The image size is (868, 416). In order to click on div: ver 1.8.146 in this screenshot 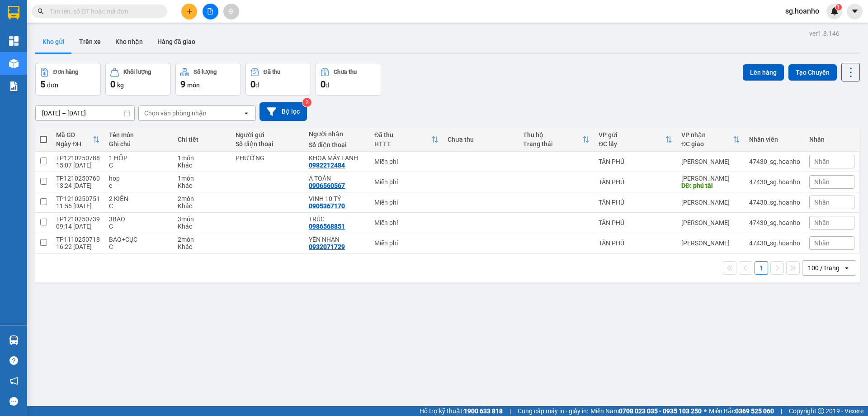, I will do `click(824, 34)`.